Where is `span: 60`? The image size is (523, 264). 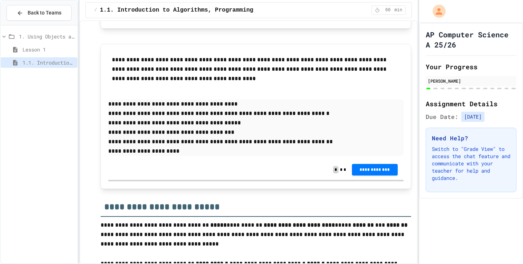 span: 60 is located at coordinates (388, 10).